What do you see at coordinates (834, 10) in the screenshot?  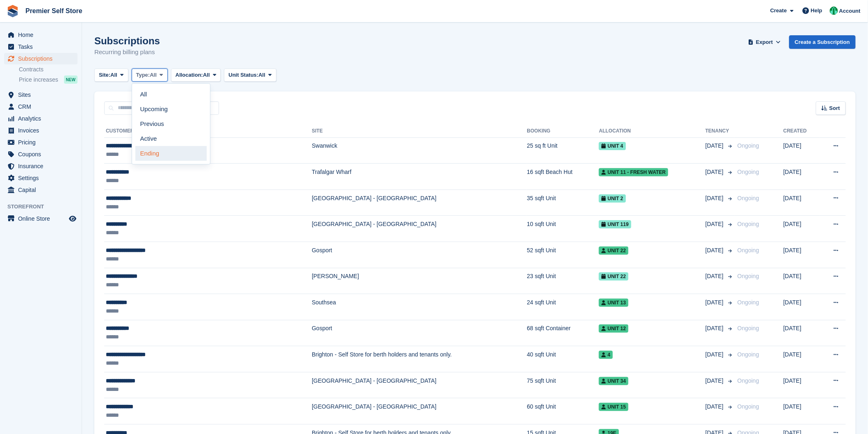 I see `img: Peter Pring` at bounding box center [834, 10].